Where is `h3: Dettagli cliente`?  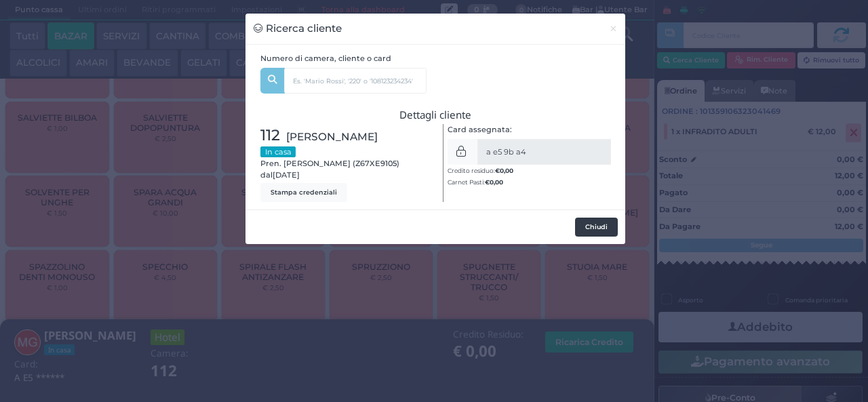 h3: Dettagli cliente is located at coordinates (435, 114).